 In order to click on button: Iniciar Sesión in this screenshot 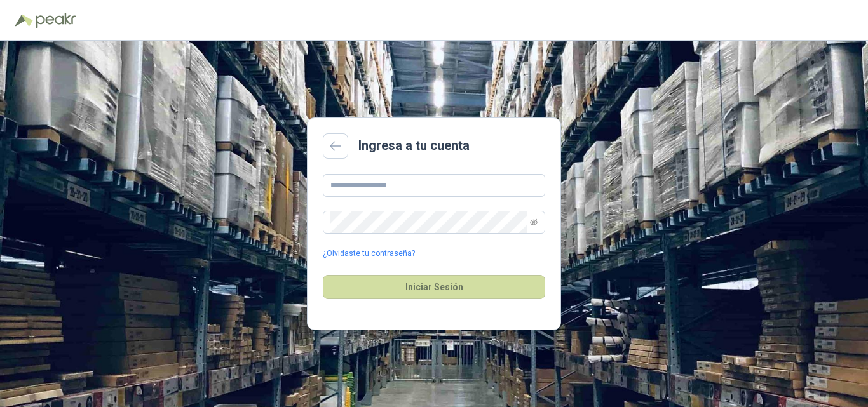, I will do `click(434, 287)`.